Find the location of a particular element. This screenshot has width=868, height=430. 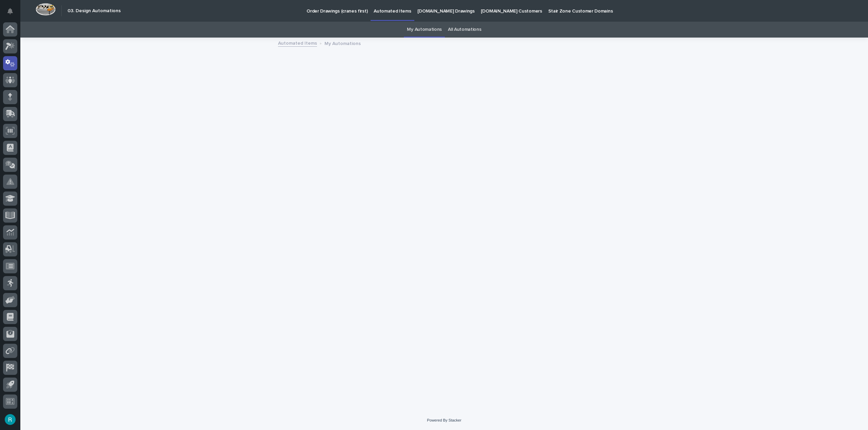

button: Notifications is located at coordinates (11, 11).